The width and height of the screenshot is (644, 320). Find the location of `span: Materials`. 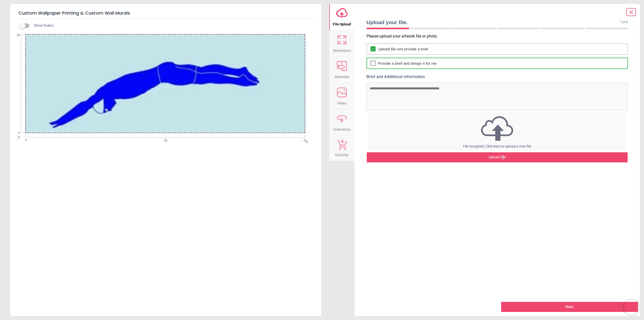

span: Materials is located at coordinates (342, 76).